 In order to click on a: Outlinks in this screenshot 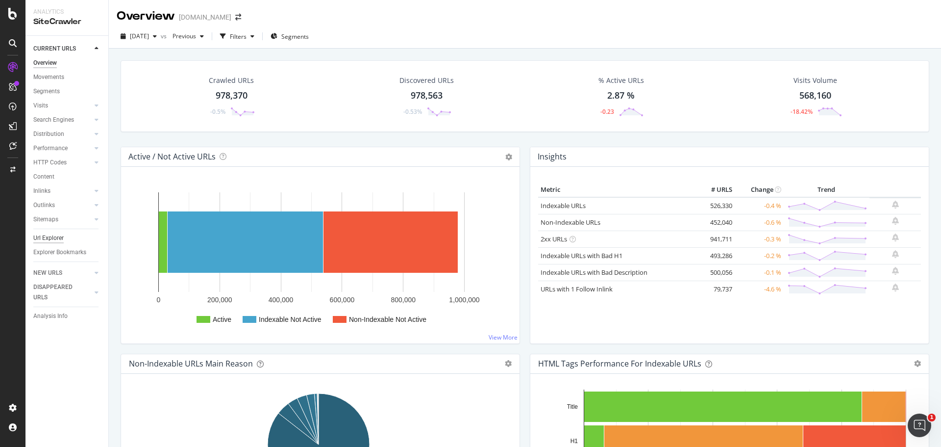, I will do `click(62, 205)`.